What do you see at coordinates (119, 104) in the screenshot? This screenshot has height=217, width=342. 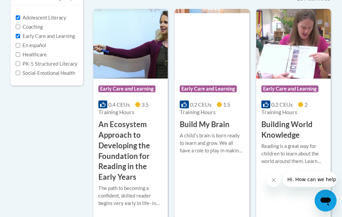 I see `span: 0.4 CEUs` at bounding box center [119, 104].